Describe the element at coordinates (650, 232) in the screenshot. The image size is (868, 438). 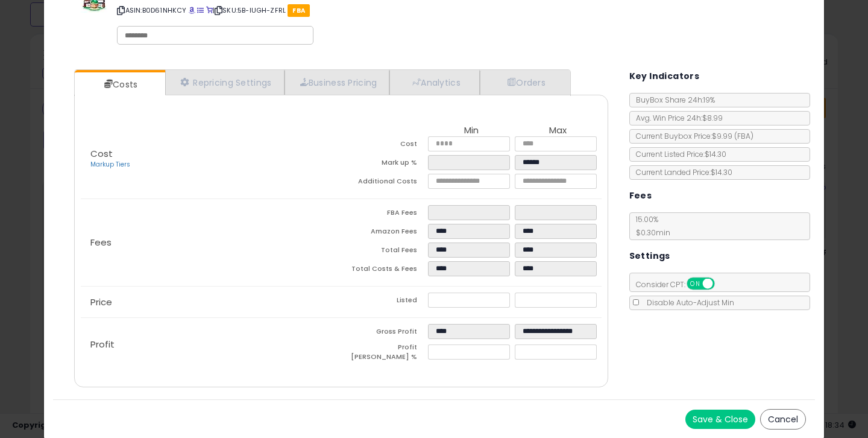
I see `span: $0.30 min` at that location.